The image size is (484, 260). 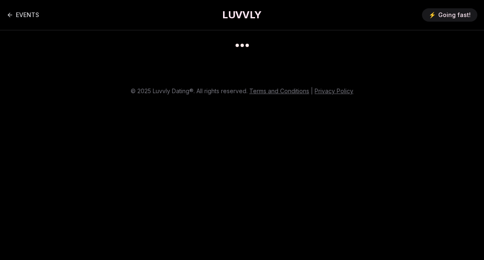 What do you see at coordinates (23, 15) in the screenshot?
I see `a: Back to events` at bounding box center [23, 15].